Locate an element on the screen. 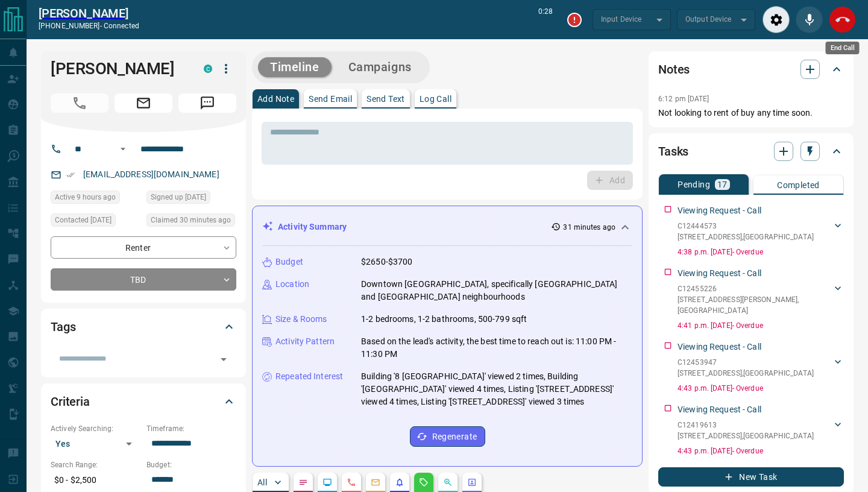 This screenshot has width=868, height=492. p: C12419613 is located at coordinates (745, 424).